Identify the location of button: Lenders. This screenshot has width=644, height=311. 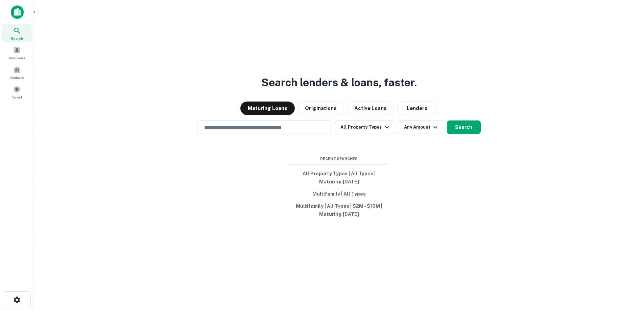
(417, 108).